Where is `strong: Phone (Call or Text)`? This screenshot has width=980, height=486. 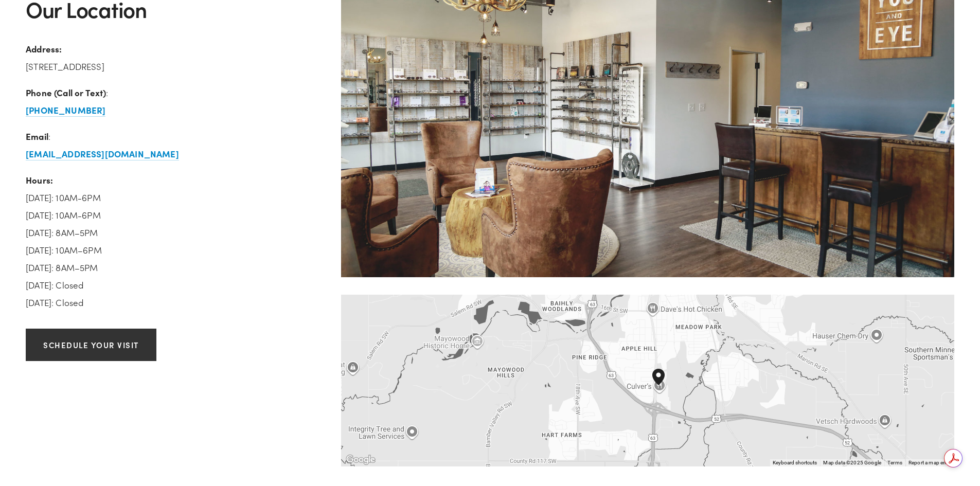 strong: Phone (Call or Text) is located at coordinates (66, 92).